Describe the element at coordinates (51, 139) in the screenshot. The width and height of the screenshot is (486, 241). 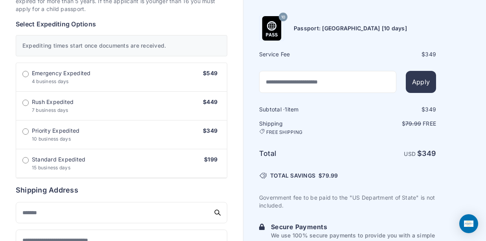
I see `span: 10 business days` at that location.